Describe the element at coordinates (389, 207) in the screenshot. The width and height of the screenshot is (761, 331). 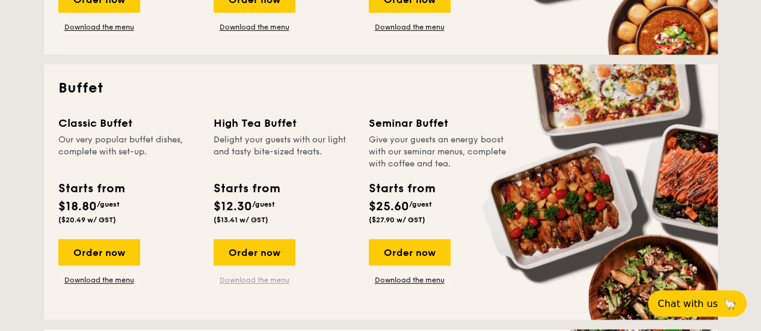
I see `span: $25.60` at that location.